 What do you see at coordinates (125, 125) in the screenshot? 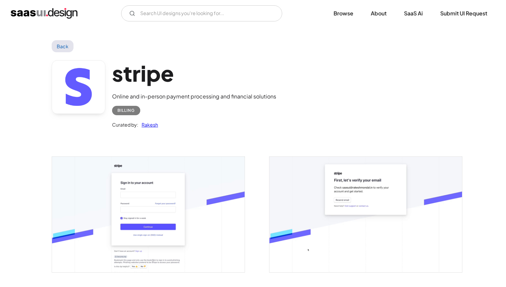
I see `div: Curated by:` at bounding box center [125, 125].